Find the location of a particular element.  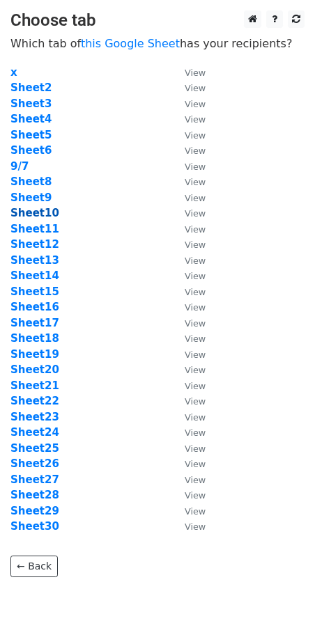

strong: Sheet12 is located at coordinates (35, 245).